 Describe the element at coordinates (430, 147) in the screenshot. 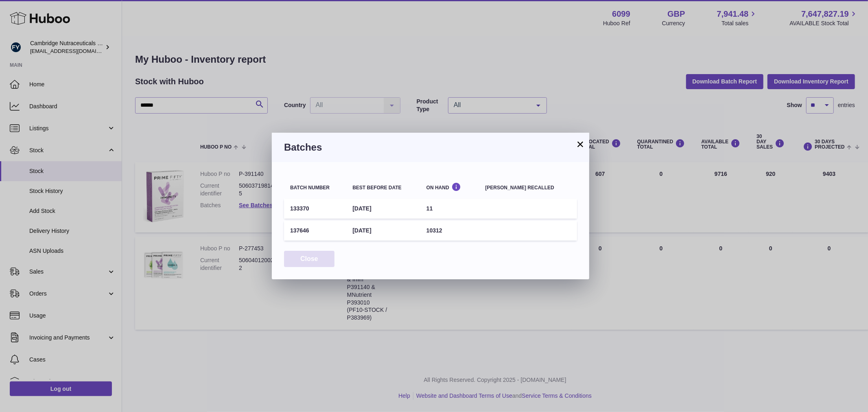

I see `h3: Batches` at that location.